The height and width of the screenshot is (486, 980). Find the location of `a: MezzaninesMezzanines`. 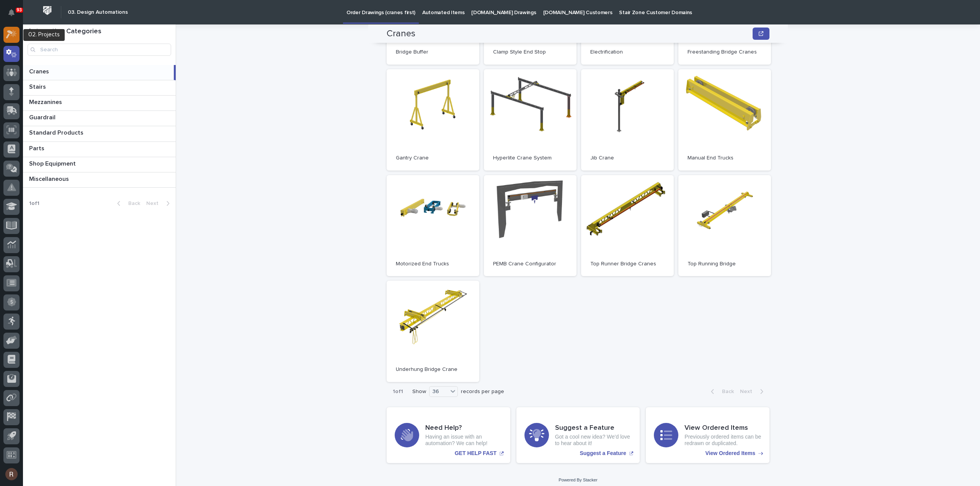

a: MezzaninesMezzanines is located at coordinates (99, 103).